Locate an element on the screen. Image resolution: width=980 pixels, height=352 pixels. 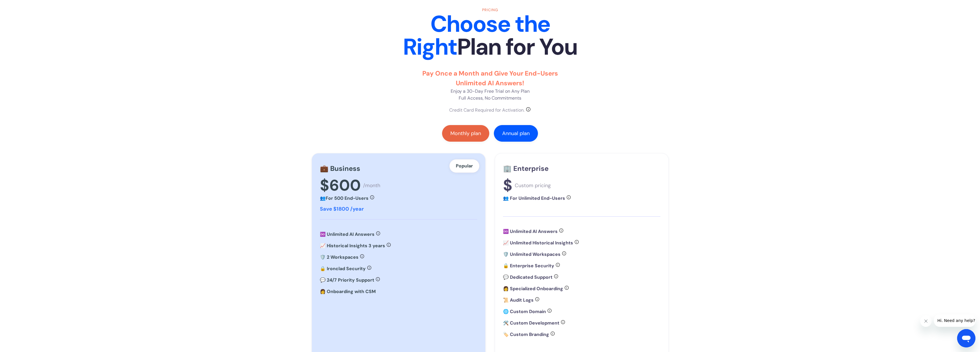
strong: 💬 24/7 Priority Support is located at coordinates (347, 280).